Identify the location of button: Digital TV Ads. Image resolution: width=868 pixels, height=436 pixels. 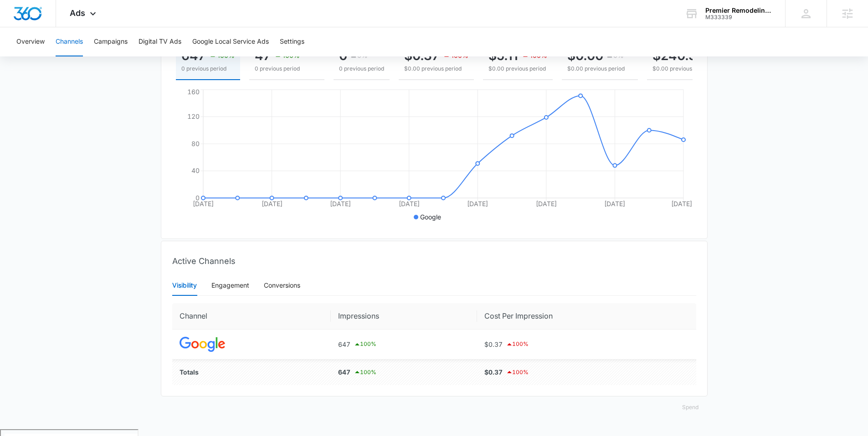
(160, 42).